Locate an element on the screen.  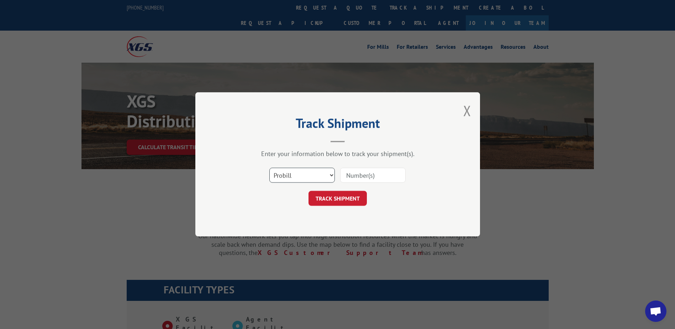
button: Close modal is located at coordinates (467, 110).